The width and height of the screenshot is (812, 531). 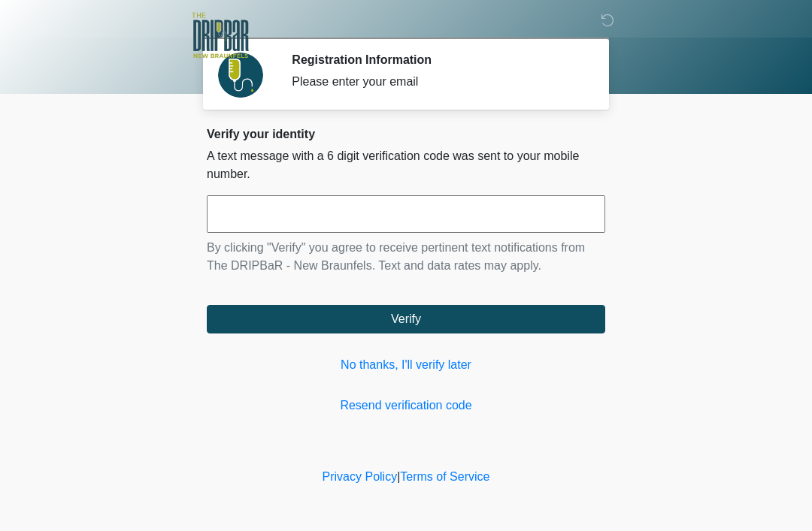 I want to click on img: The DRIPBaR - New Braunfels Logo, so click(x=220, y=35).